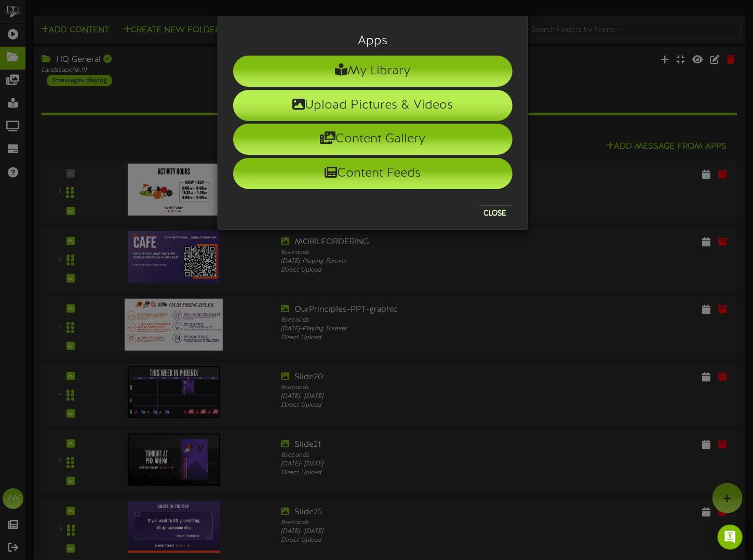 The width and height of the screenshot is (753, 560). What do you see at coordinates (373, 71) in the screenshot?
I see `li: My Library` at bounding box center [373, 71].